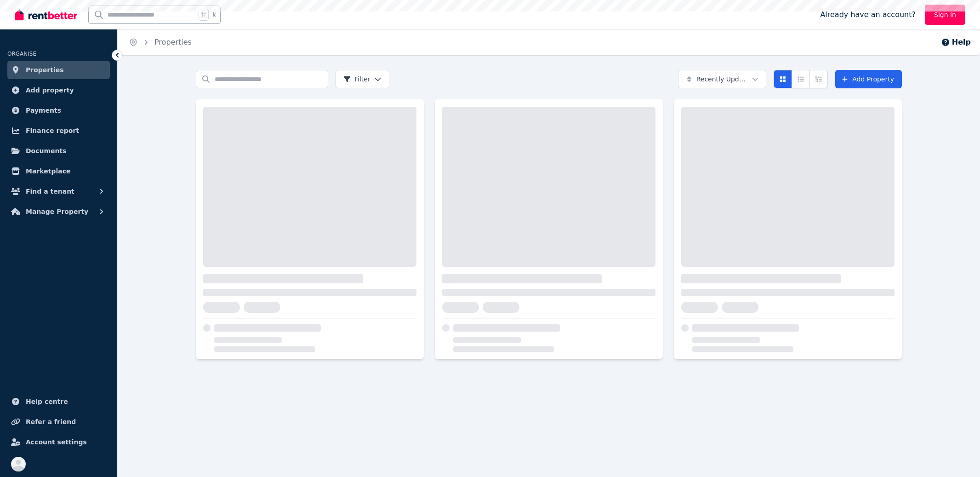 The width and height of the screenshot is (980, 477). Describe the element at coordinates (956, 42) in the screenshot. I see `button: Help` at that location.